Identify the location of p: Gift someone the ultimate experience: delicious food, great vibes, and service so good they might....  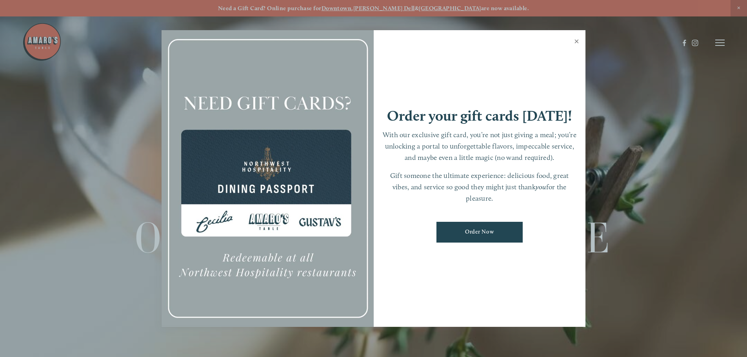
(480, 187).